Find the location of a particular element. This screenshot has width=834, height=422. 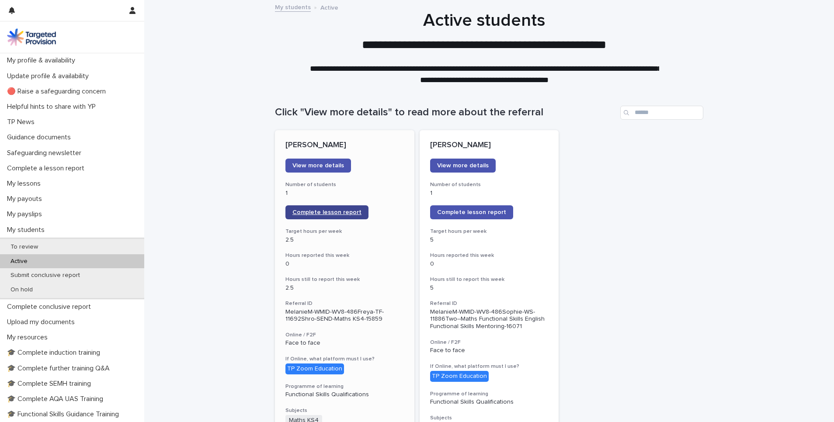

p: Update profile & availability is located at coordinates (49, 76).